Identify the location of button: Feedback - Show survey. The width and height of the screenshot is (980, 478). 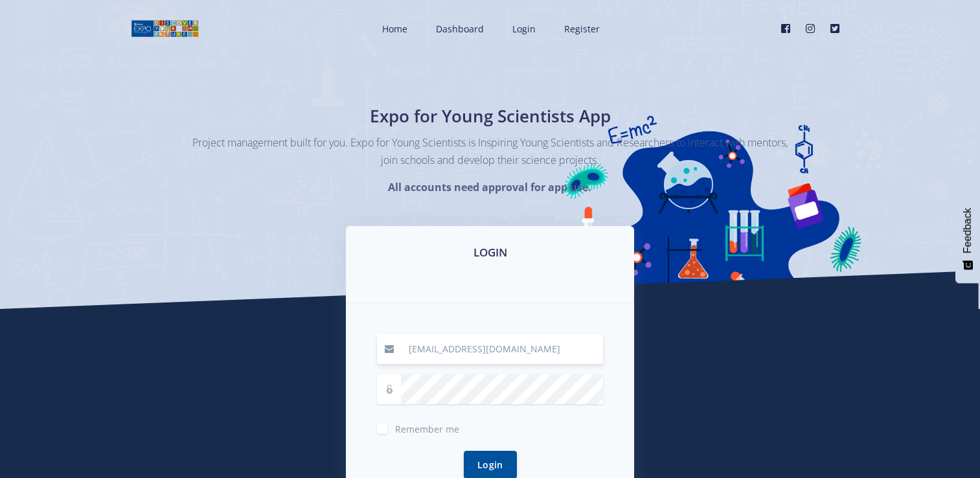
(968, 239).